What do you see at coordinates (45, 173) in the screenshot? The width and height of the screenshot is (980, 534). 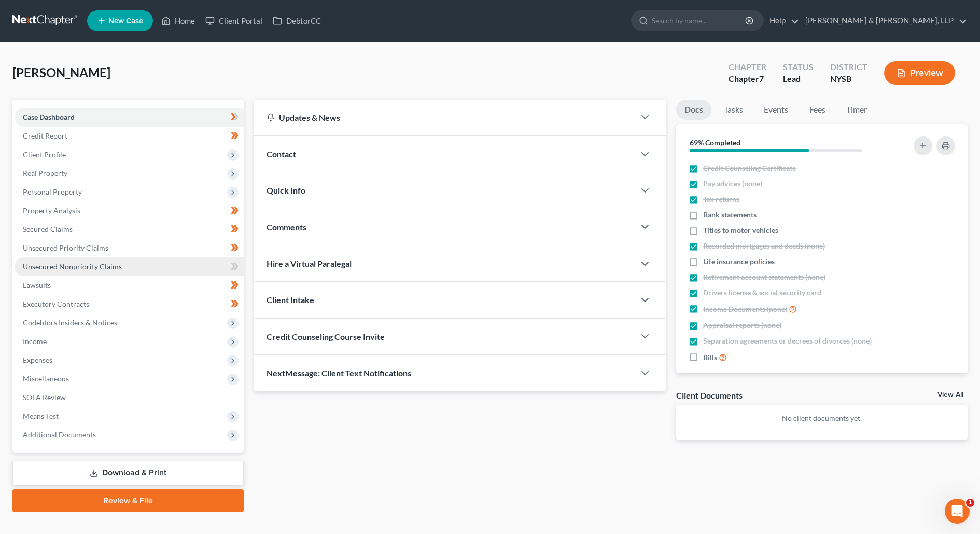 I see `span: Real Property` at bounding box center [45, 173].